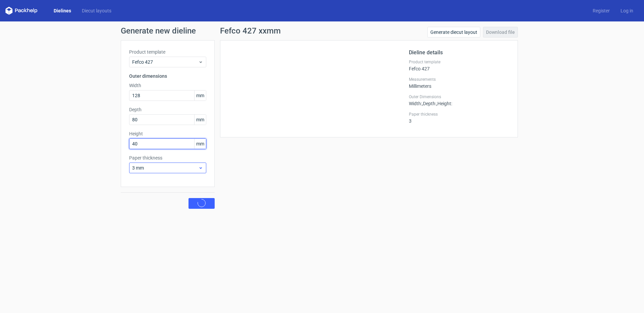 The image size is (644, 313). I want to click on h1: Generate new dieline, so click(322, 31).